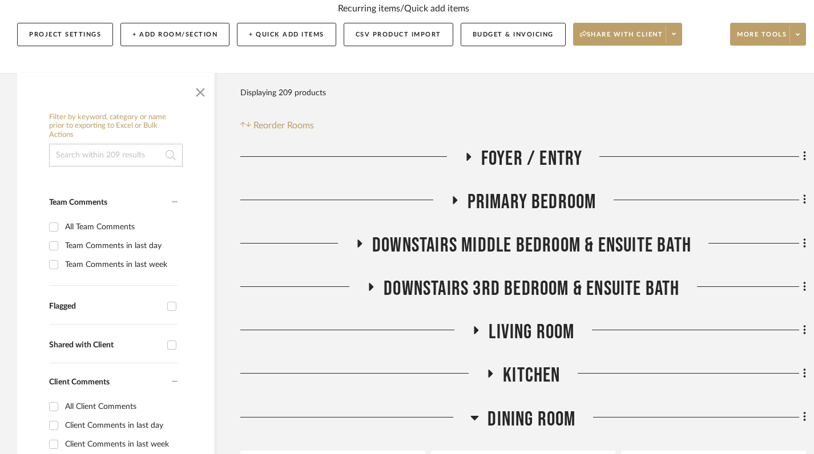  What do you see at coordinates (116, 155) in the screenshot?
I see `input: Search within 209 results` at bounding box center [116, 155].